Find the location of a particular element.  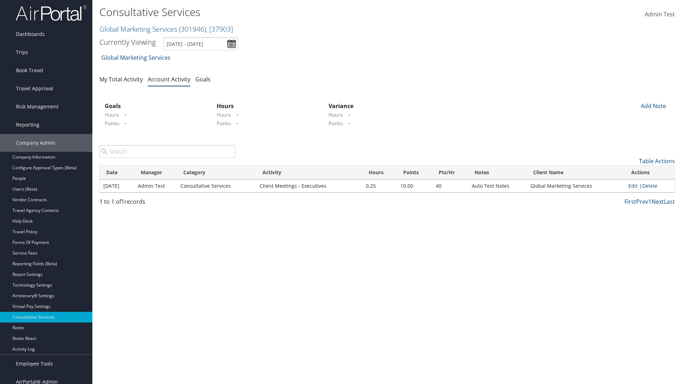

span: Dashboards is located at coordinates (30, 34).